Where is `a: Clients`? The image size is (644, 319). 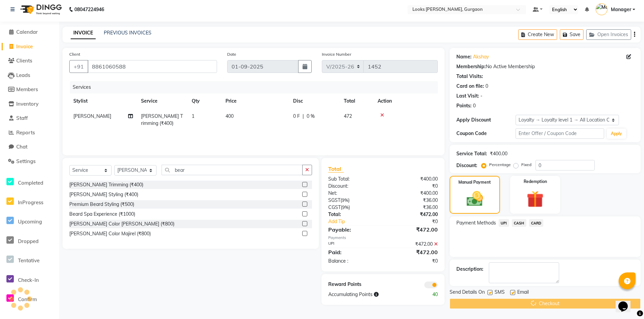
a: Clients is located at coordinates (29, 61).